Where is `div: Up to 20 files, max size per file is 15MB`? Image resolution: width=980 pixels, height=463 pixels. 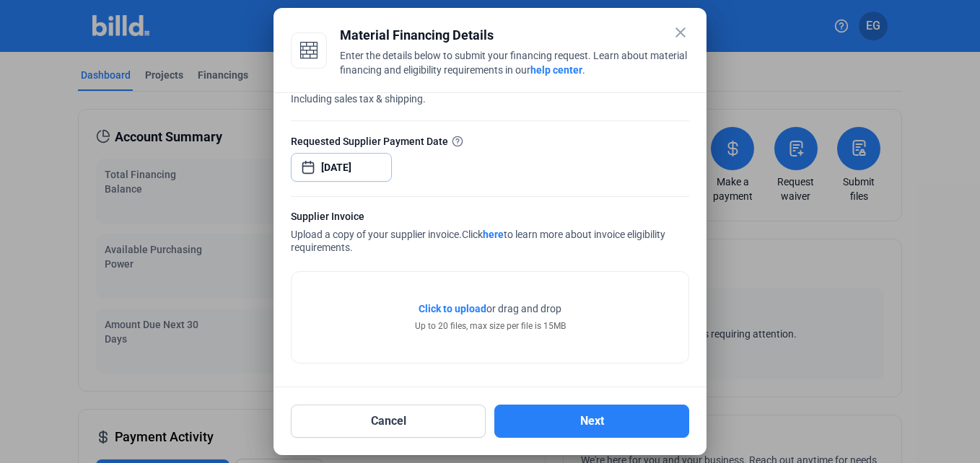
div: Up to 20 files, max size per file is 15MB is located at coordinates (490, 327).